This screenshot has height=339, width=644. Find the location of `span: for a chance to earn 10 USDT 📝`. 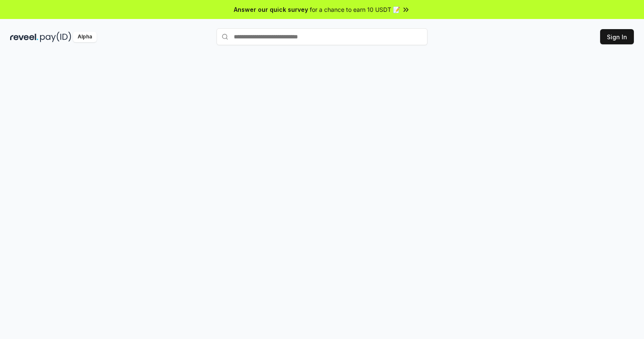

span: for a chance to earn 10 USDT 📝 is located at coordinates (355, 9).